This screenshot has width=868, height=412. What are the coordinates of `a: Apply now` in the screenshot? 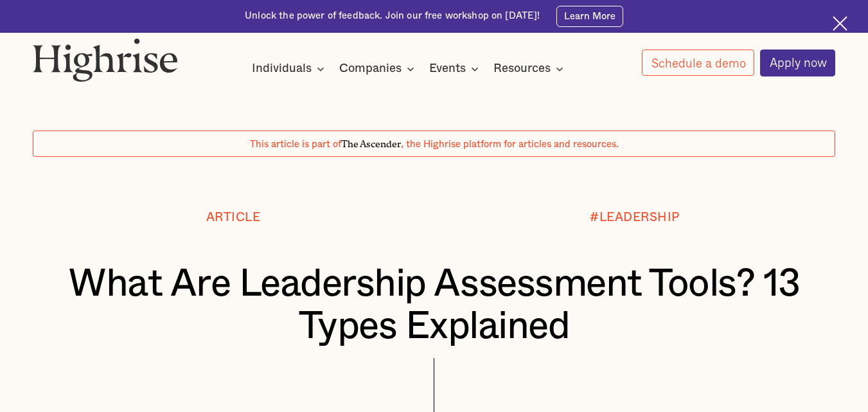 It's located at (798, 63).